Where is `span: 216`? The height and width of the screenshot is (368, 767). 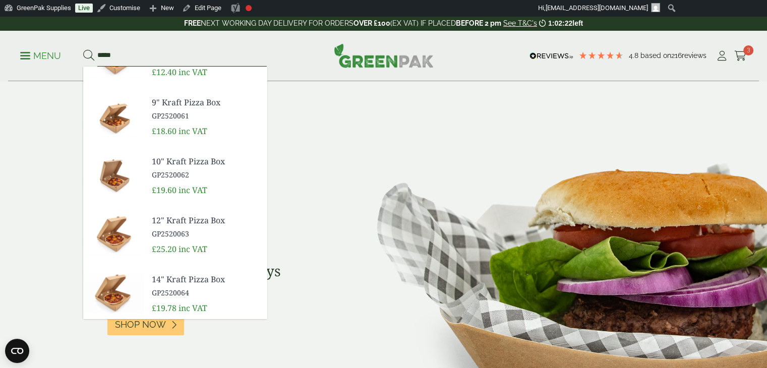 span: 216 is located at coordinates (677, 55).